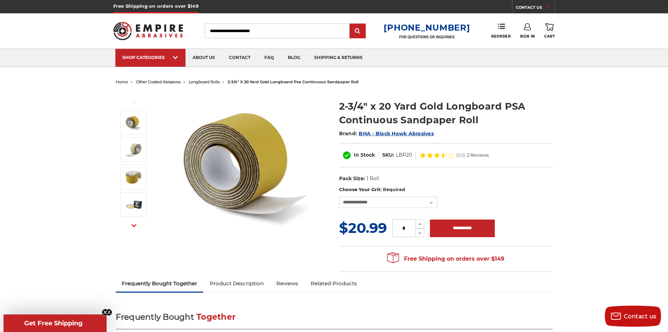 The width and height of the screenshot is (668, 332). I want to click on a: BHA - Black Hawk Abrasives, so click(396, 133).